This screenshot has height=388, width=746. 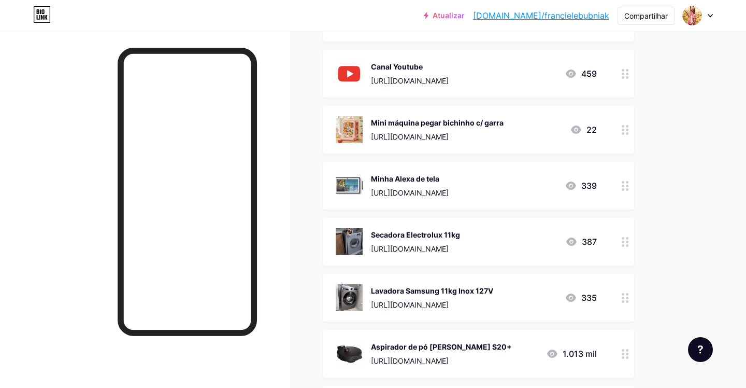 What do you see at coordinates (349, 353) in the screenshot?
I see `img: Aspirador de pó robô Xiaomi S20+` at bounding box center [349, 353].